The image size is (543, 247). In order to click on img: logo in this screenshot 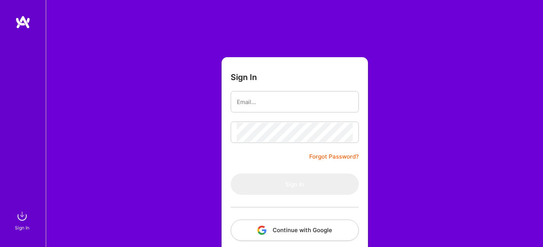, I will do `click(23, 22)`.